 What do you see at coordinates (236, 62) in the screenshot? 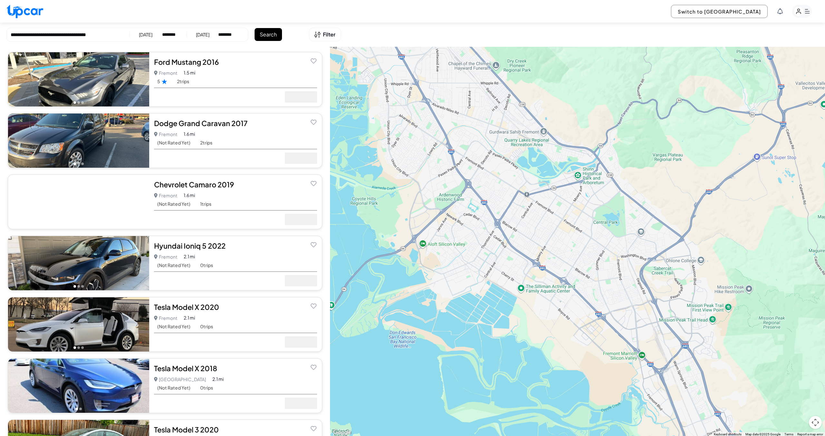
I see `div: Ford Mustang 2016` at bounding box center [236, 62].